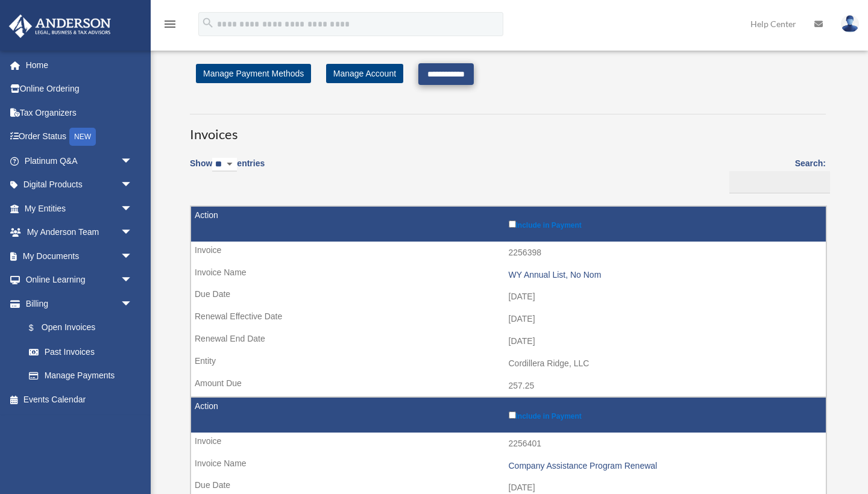 This screenshot has height=494, width=868. I want to click on td: 2256398, so click(508, 253).